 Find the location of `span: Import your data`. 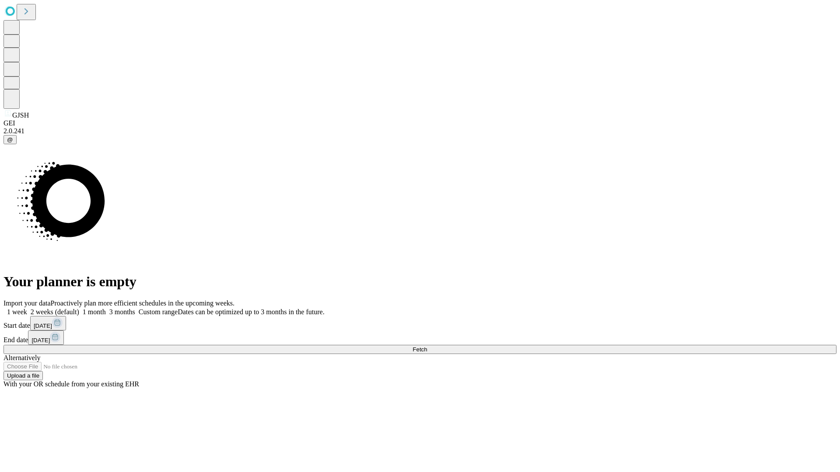

span: Import your data is located at coordinates (27, 303).